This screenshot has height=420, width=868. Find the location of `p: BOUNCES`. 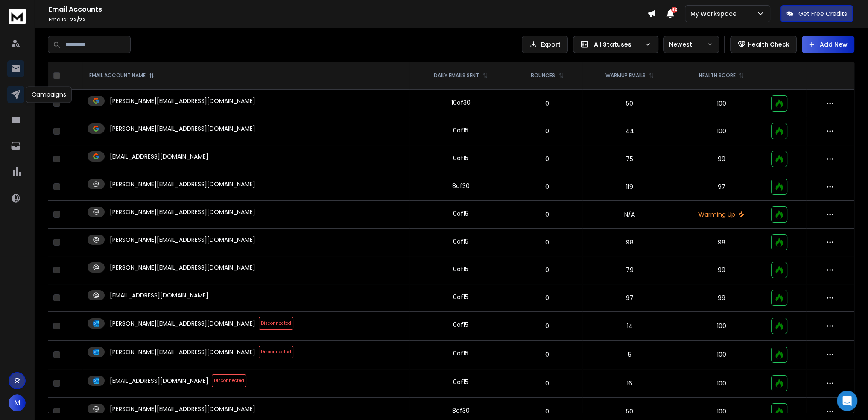

p: BOUNCES is located at coordinates (543, 75).